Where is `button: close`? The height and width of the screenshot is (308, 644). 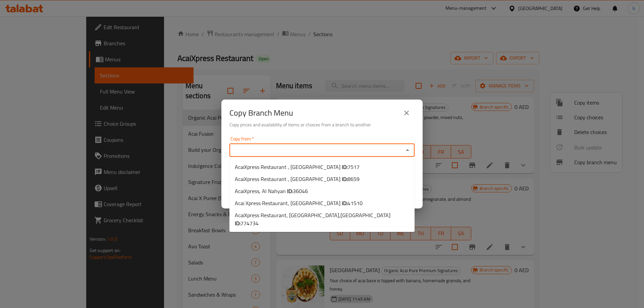
button: close is located at coordinates (407, 113).